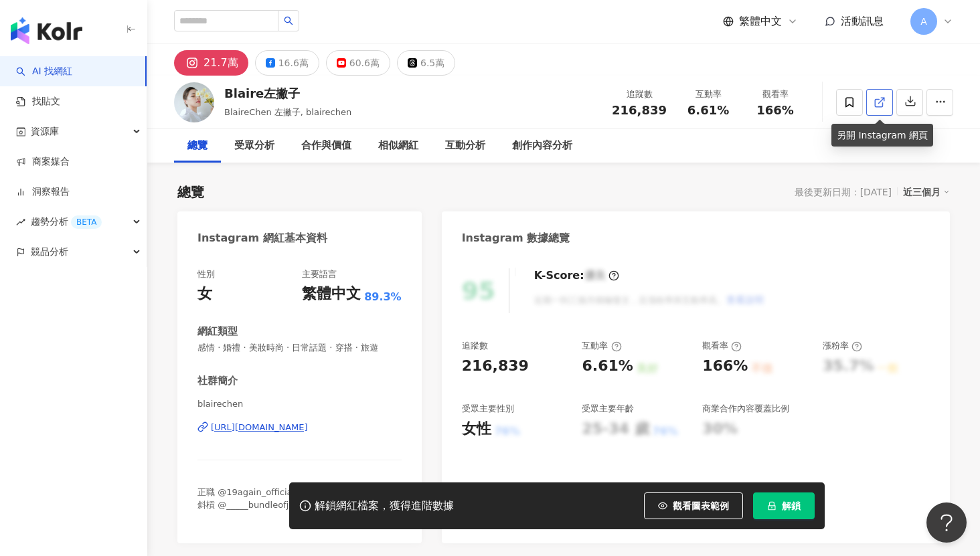 The width and height of the screenshot is (980, 556). Describe the element at coordinates (783, 506) in the screenshot. I see `button: 解鎖` at that location.